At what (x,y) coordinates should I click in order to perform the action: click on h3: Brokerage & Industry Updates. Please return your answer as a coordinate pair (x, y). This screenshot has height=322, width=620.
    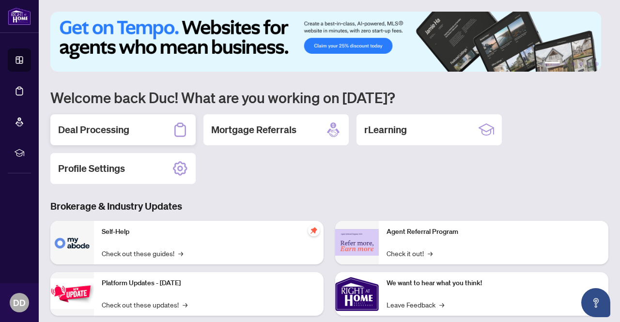
    Looking at the image, I should click on (330, 206).